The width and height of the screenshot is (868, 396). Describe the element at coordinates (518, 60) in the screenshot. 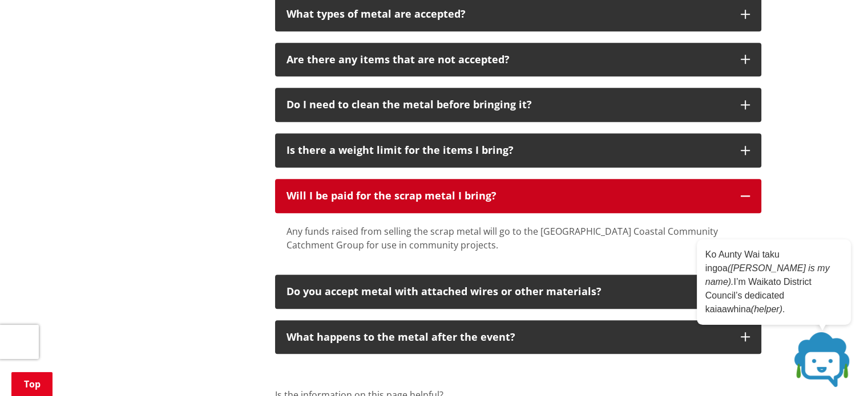

I see `button: Are there any items that are not accepted?` at that location.